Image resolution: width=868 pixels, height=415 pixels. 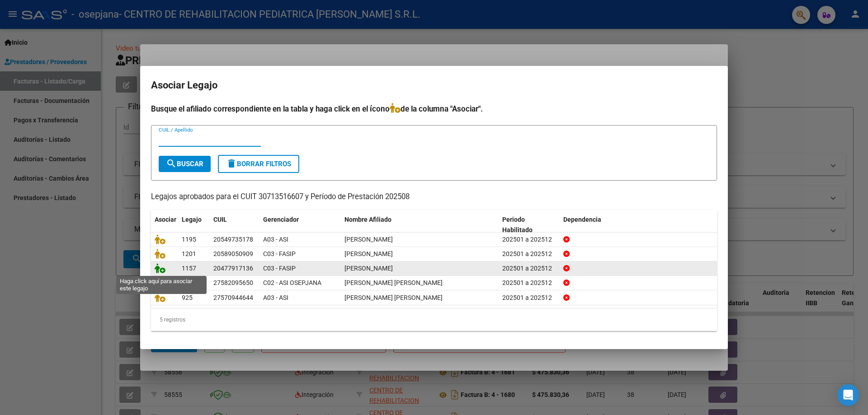 I want to click on span: CUIL, so click(x=220, y=220).